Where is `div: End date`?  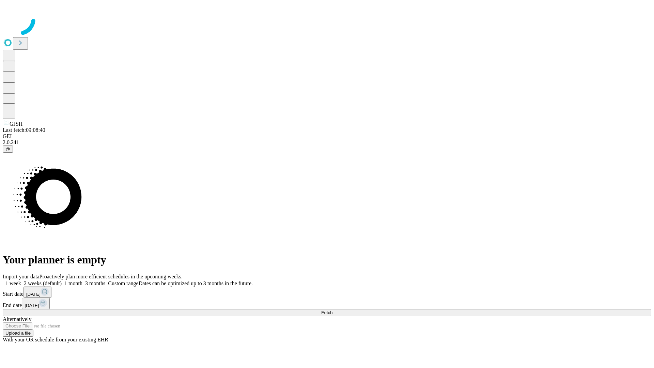 div: End date is located at coordinates (327, 303).